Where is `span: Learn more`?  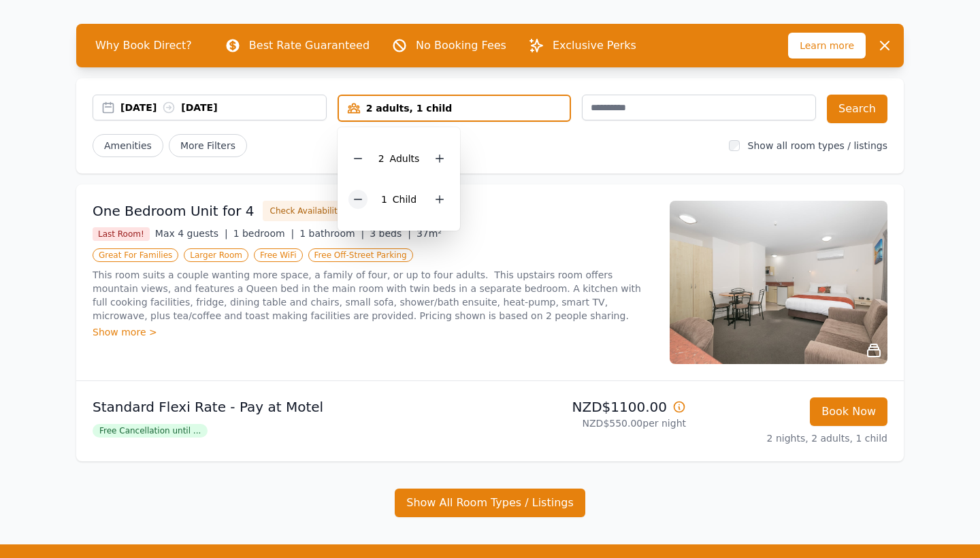 span: Learn more is located at coordinates (827, 46).